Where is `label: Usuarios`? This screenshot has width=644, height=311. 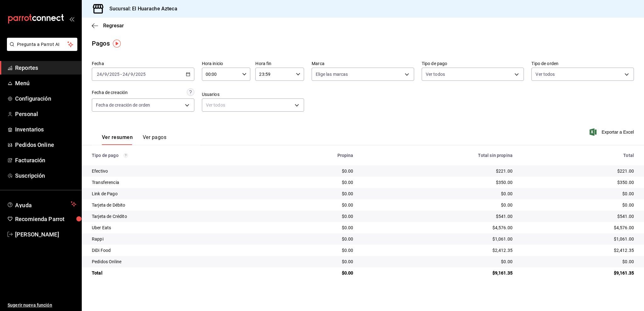 label: Usuarios is located at coordinates (253, 94).